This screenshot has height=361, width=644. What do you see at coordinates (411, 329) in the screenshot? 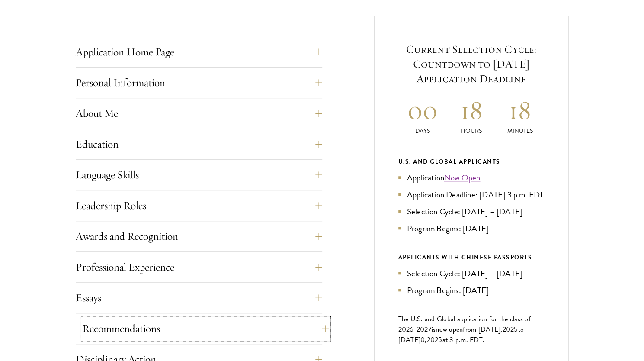
I see `span: 6` at bounding box center [411, 329].